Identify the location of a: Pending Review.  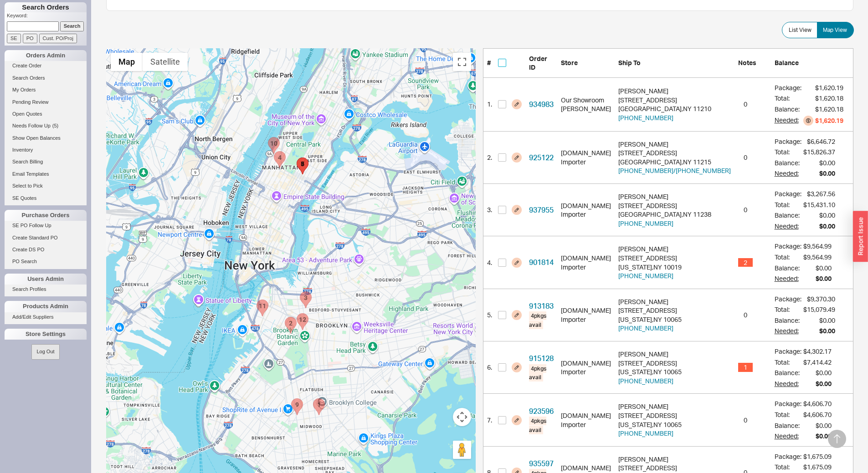
(45, 102).